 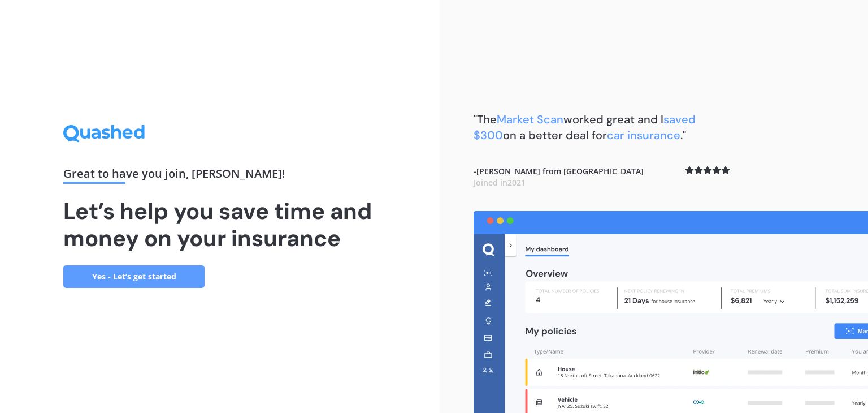 I want to click on b: "The worked great and I on a better deal for .", so click(x=584, y=127).